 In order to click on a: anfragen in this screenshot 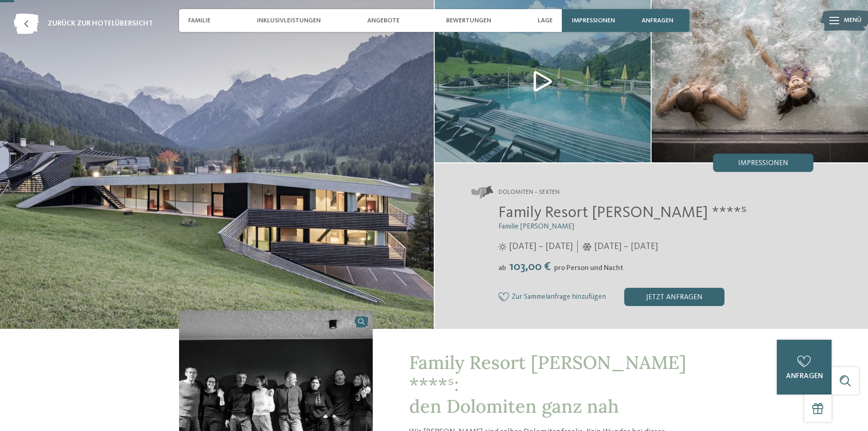, I will do `click(804, 367)`.